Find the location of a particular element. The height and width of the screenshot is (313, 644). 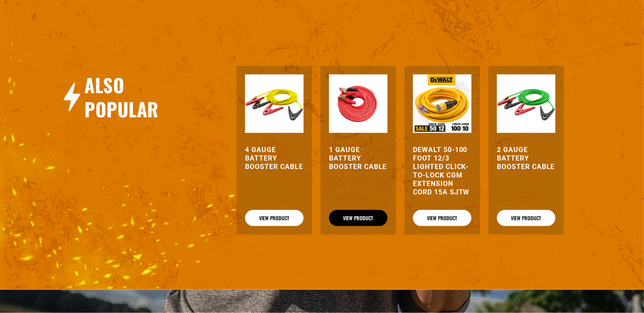

a: DEWALT 50-100 foot 12/3 Lighted Click-to-Lock CGM Extension Cord 15A SJTW is located at coordinates (442, 171).